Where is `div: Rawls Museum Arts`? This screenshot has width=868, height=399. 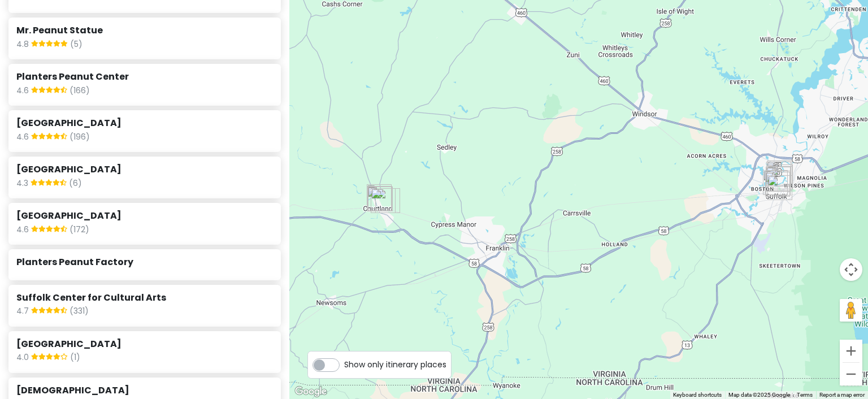 div: Rawls Museum Arts is located at coordinates (383, 201).